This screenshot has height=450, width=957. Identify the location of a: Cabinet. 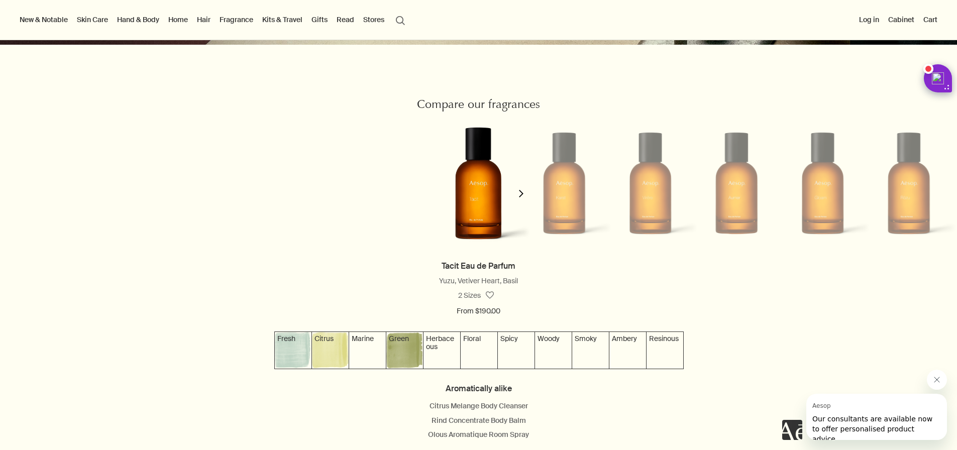
(901, 20).